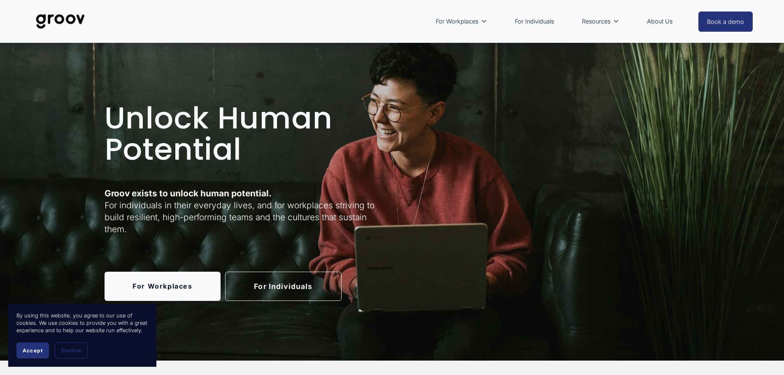 The image size is (784, 375). Describe the element at coordinates (82, 323) in the screenshot. I see `p: By using this website, you agree to our use of cookies. We use cookies to provide you with a grea...` at that location.